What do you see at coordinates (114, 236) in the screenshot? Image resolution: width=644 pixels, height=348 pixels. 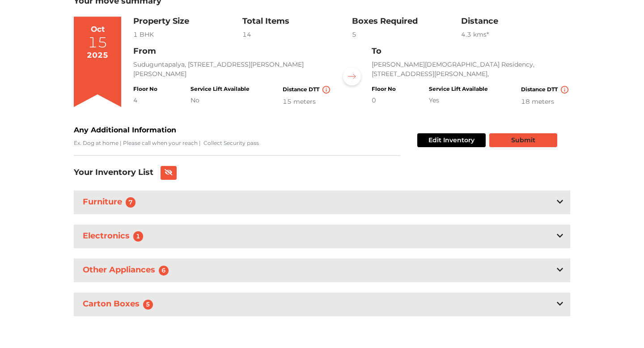 I see `h3: Electronics` at bounding box center [114, 236].